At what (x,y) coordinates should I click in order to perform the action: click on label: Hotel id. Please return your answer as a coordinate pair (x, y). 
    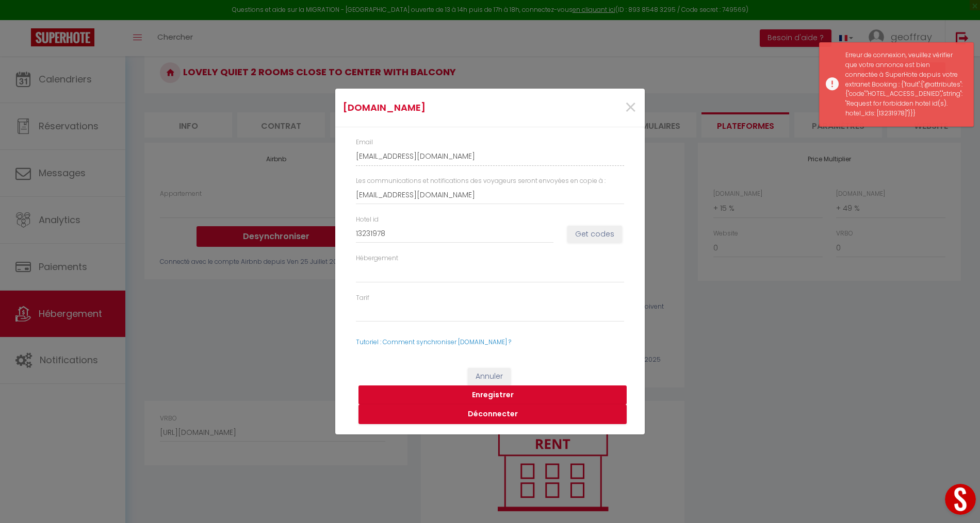
    Looking at the image, I should click on (367, 219).